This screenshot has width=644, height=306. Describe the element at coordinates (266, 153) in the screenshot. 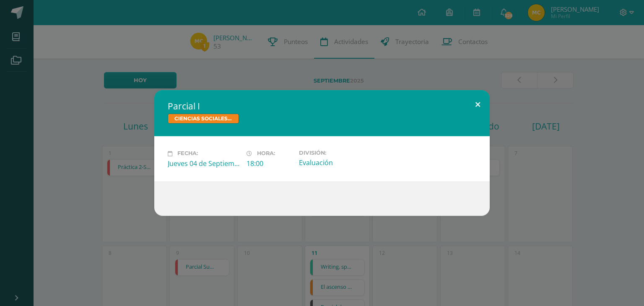

I see `span: Hora:` at that location.